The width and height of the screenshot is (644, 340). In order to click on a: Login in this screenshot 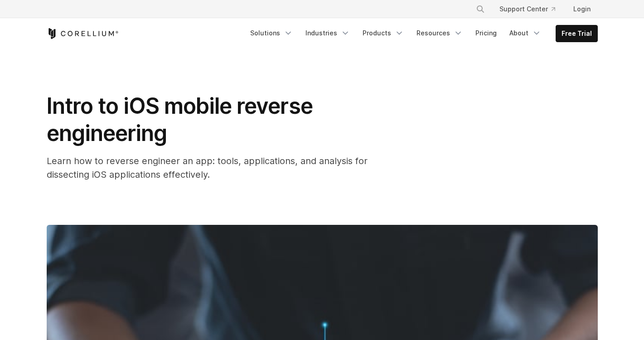, I will do `click(582, 9)`.